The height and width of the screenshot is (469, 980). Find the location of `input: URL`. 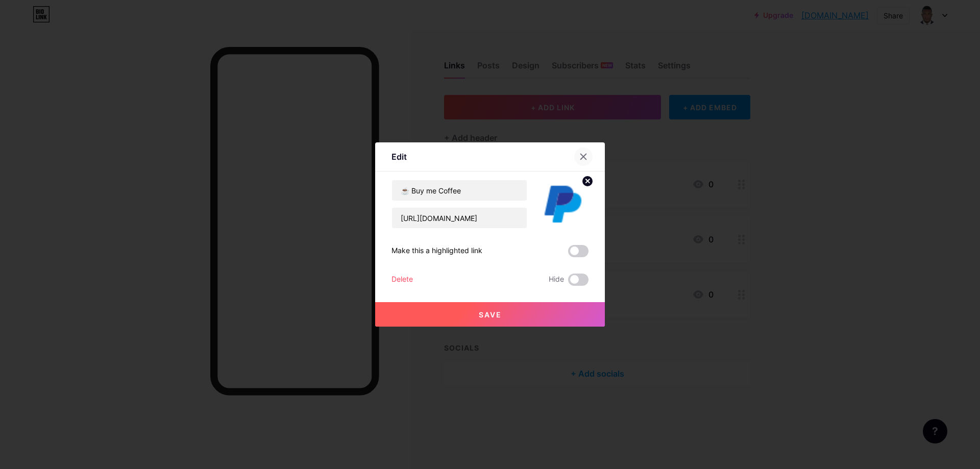

input: URL is located at coordinates (459, 218).